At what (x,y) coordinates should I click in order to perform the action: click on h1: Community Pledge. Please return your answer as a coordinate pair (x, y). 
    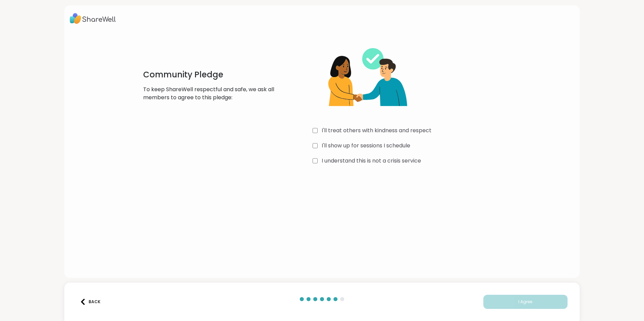
    Looking at the image, I should click on (210, 75).